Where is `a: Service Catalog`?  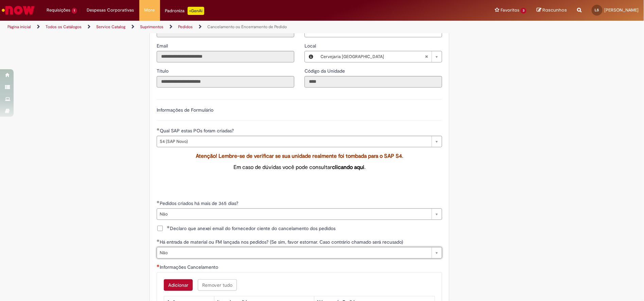 a: Service Catalog is located at coordinates (111, 27).